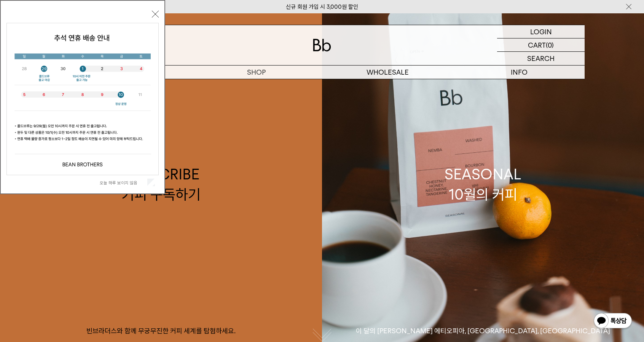 This screenshot has width=644, height=342. I want to click on p: WHOLESALE, so click(388, 72).